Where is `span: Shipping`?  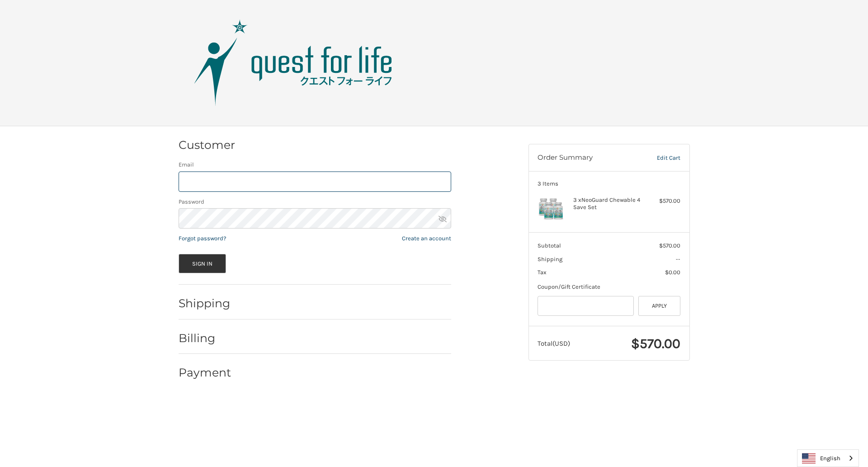
span: Shipping is located at coordinates (550, 259).